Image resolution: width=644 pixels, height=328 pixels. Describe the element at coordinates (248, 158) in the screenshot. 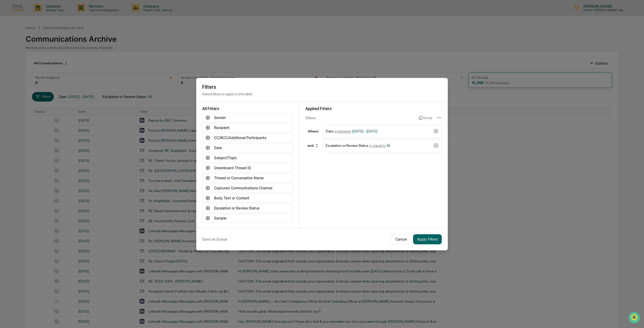

I see `button: Subject/Topic` at that location.